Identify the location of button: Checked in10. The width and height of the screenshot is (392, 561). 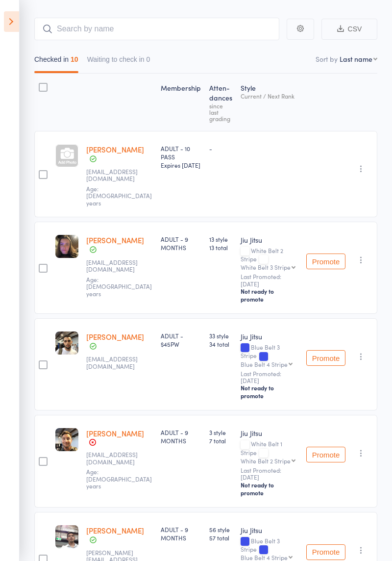
(56, 62).